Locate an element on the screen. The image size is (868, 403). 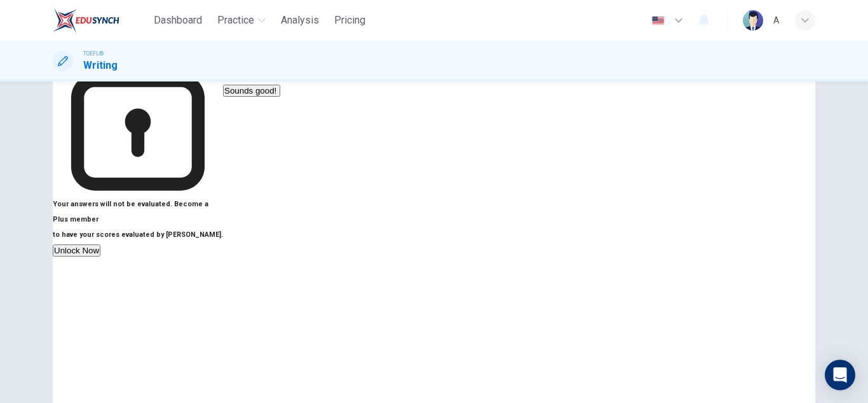
div: Open Intercom Messenger is located at coordinates (840, 375).